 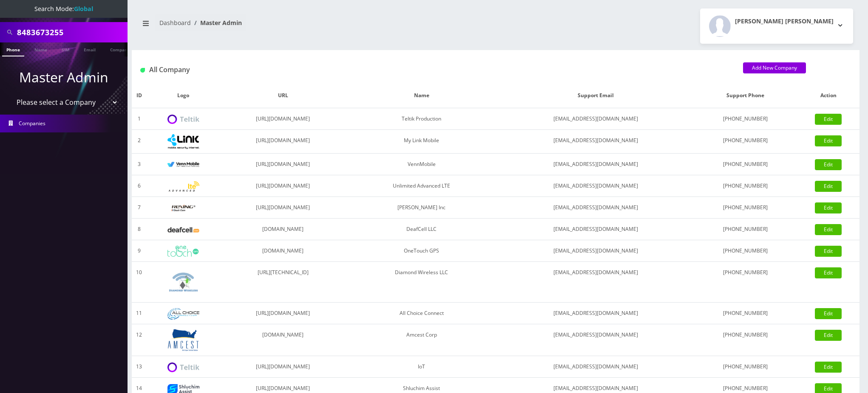 What do you see at coordinates (71, 32) in the screenshot?
I see `input: Search All Companies` at bounding box center [71, 32].